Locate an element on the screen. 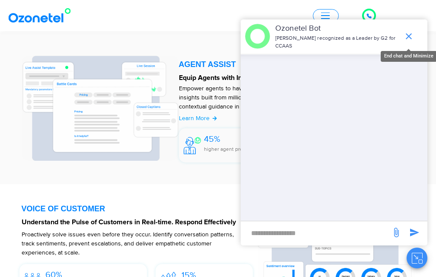 The image size is (436, 277). span: end chat or minimize is located at coordinates (409, 36).